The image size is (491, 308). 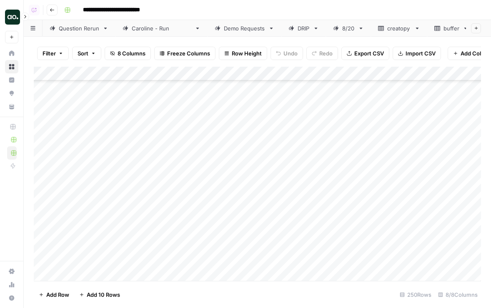 What do you see at coordinates (188, 53) in the screenshot?
I see `span: Freeze Columns` at bounding box center [188, 53].